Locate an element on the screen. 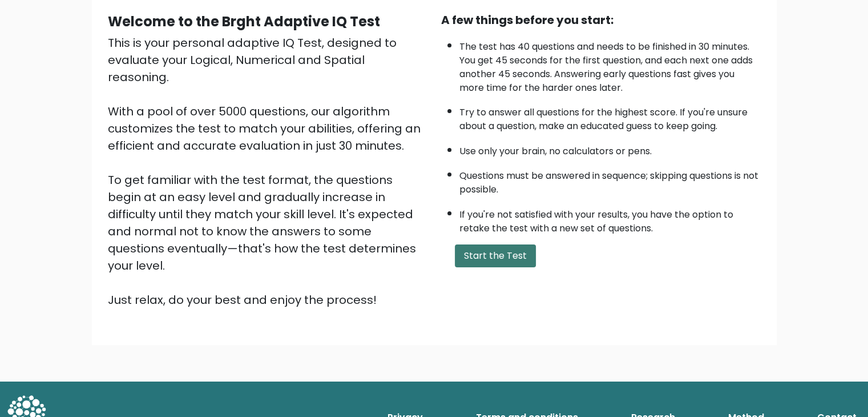 The image size is (868, 417). div: This is your personal adaptive IQ Test, designed to evaluate your Logical, Numerical and Spatial ... is located at coordinates (268, 171).